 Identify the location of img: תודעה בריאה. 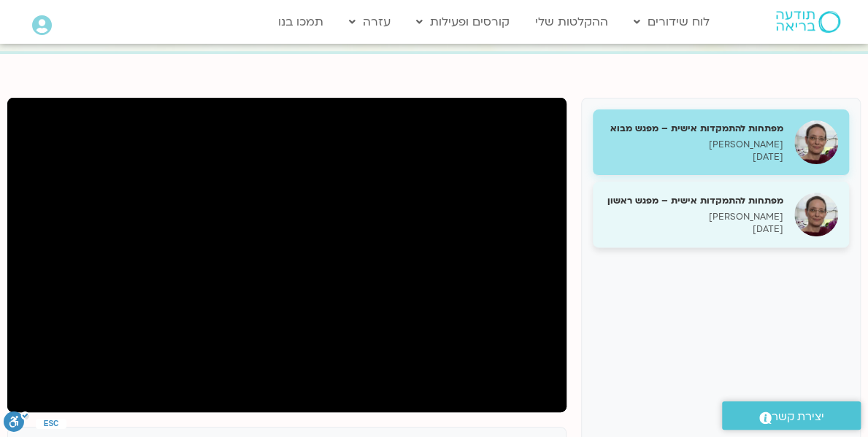
(808, 22).